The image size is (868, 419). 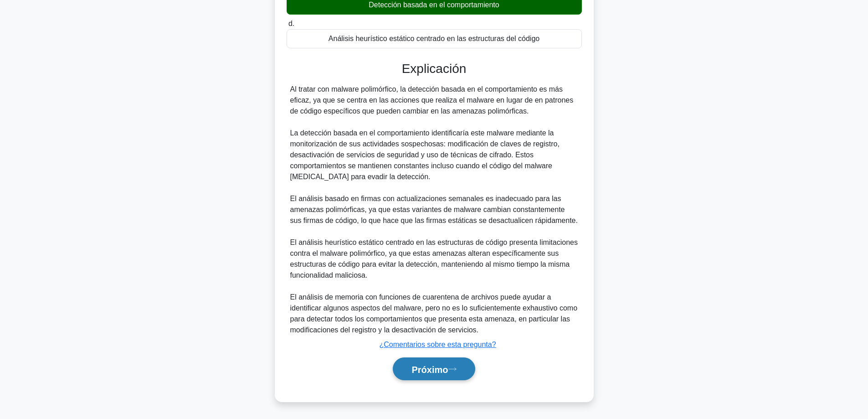 I want to click on font: ¿Comentarios sobre esta pregunta?, so click(x=438, y=344).